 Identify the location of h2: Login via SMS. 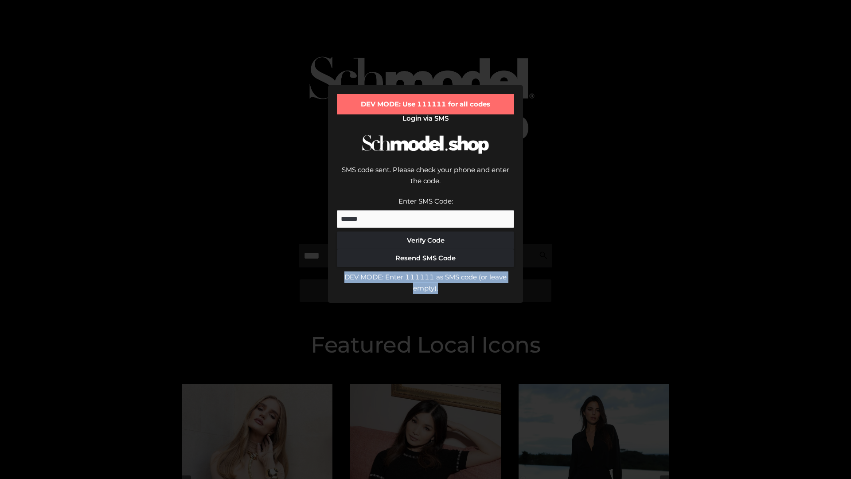
(426, 118).